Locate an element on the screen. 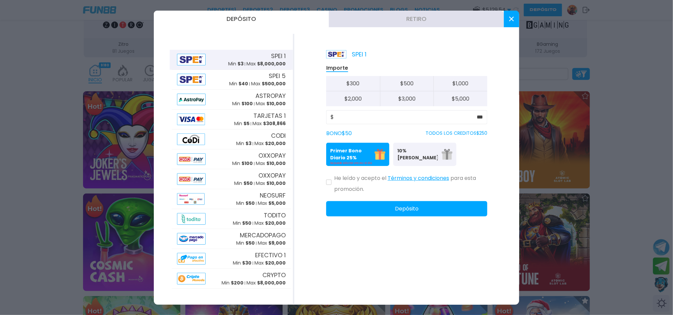  span: CODI is located at coordinates (278, 135).